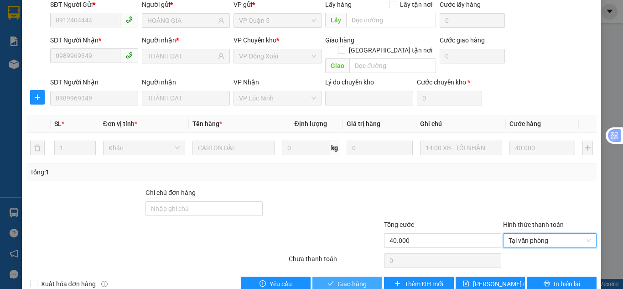 This screenshot has width=623, height=289. Describe the element at coordinates (331, 284) in the screenshot. I see `span: check` at that location.